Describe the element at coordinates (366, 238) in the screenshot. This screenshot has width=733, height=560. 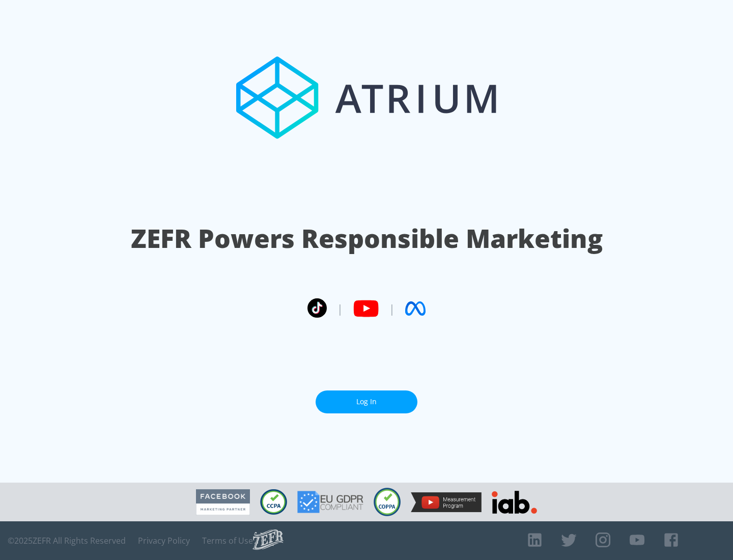
I see `h1: ZEFR Powers Responsible Marketing` at that location.